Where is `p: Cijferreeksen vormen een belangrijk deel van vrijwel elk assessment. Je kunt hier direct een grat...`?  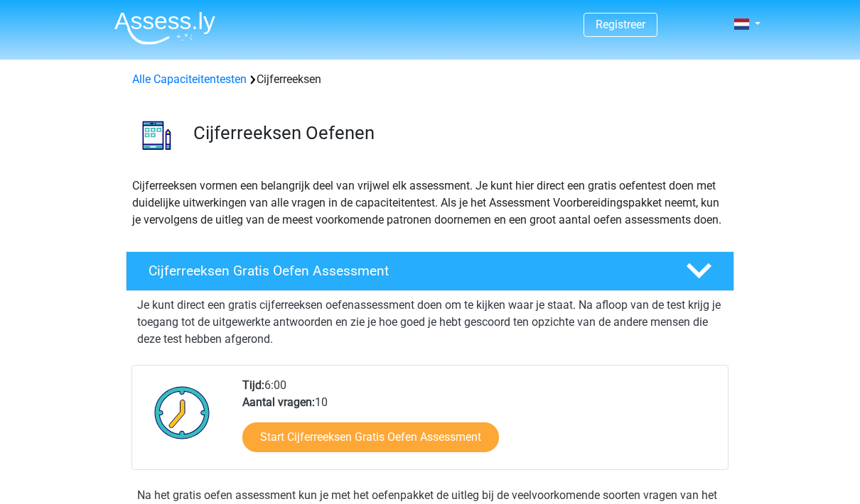 p: Cijferreeksen vormen een belangrijk deel van vrijwel elk assessment. Je kunt hier direct een grat... is located at coordinates (430, 203).